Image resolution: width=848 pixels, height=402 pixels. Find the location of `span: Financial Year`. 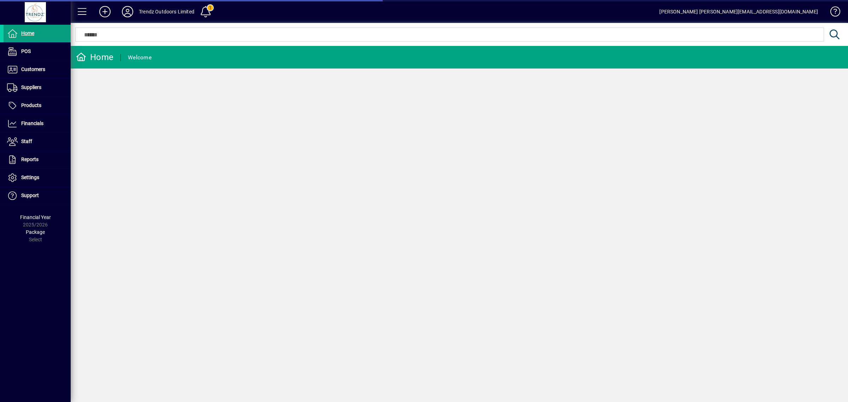

span: Financial Year is located at coordinates (35, 217).